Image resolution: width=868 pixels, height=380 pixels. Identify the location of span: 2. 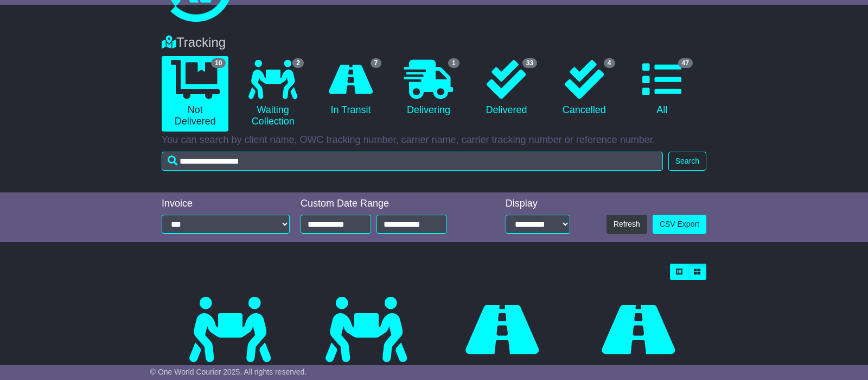
(298, 63).